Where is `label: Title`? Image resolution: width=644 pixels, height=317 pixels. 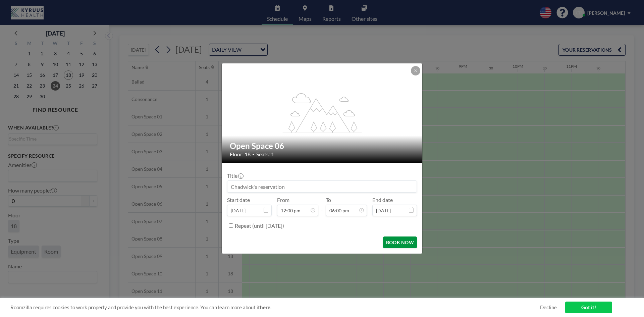 label: Title is located at coordinates (235, 176).